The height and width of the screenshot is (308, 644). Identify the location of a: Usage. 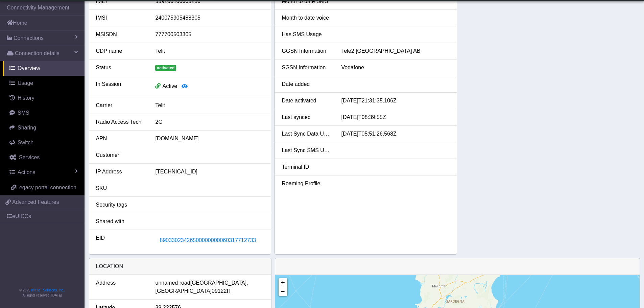
(43, 83).